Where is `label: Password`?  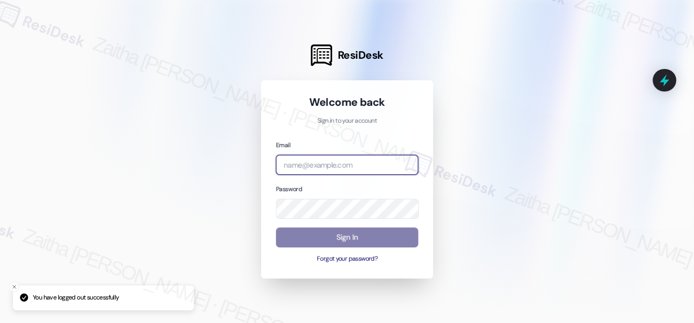
label: Password is located at coordinates (289, 189).